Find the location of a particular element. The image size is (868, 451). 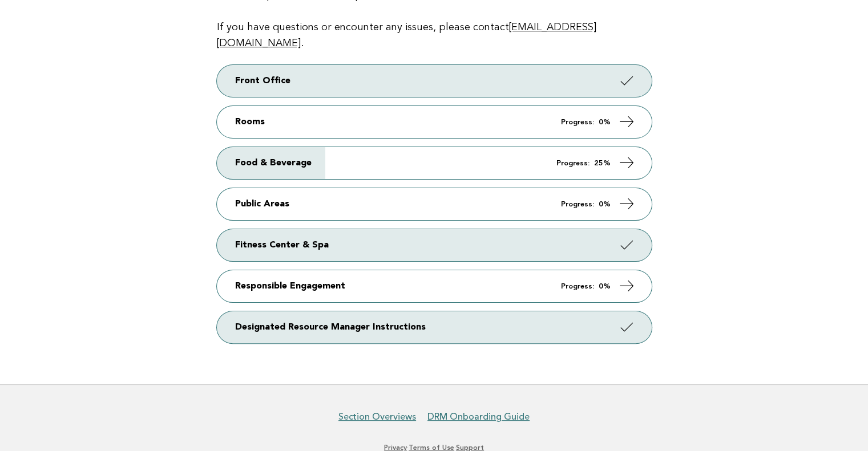

a: DRM Onboarding Guide is located at coordinates (478, 417).